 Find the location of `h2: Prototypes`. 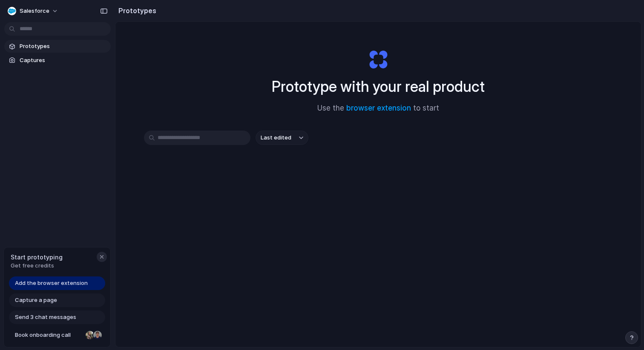

h2: Prototypes is located at coordinates (136, 11).